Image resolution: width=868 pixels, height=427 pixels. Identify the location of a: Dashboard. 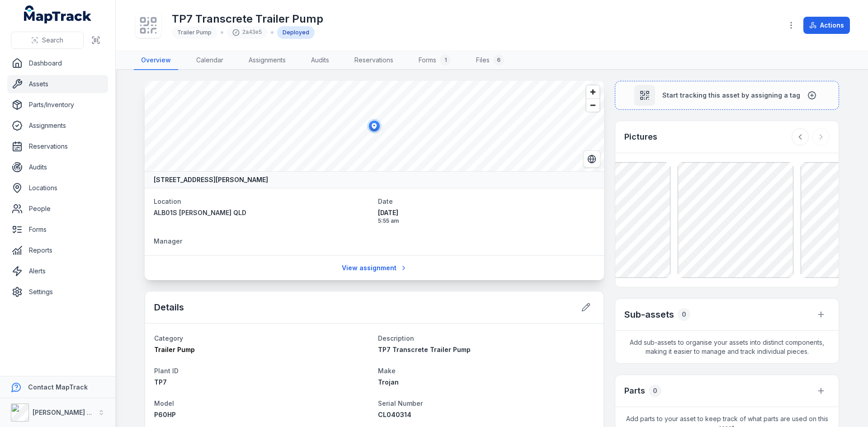
(57, 63).